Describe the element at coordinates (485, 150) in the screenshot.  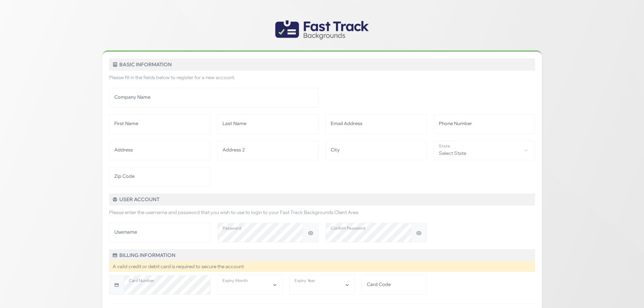
I see `span: Select State` at that location.